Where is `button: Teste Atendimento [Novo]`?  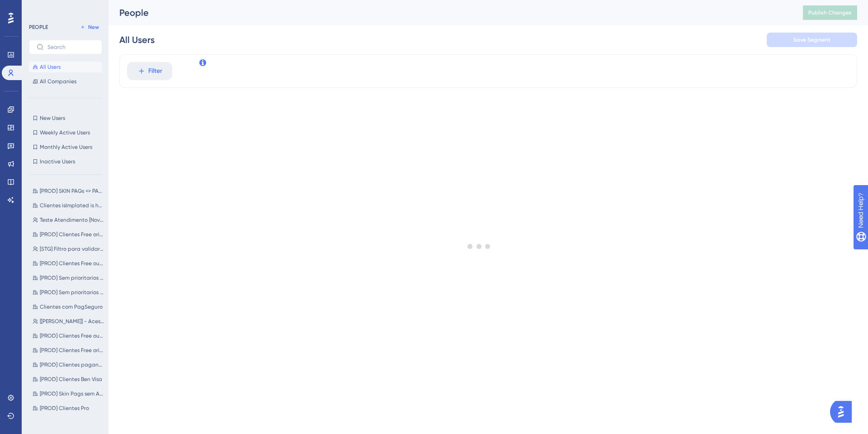
button: Teste Atendimento [Novo] is located at coordinates (68, 220).